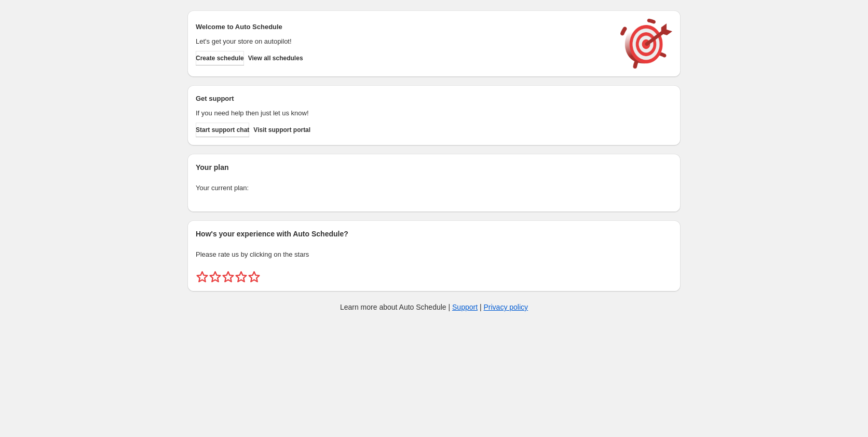 This screenshot has height=437, width=868. What do you see at coordinates (465, 307) in the screenshot?
I see `a: Support` at bounding box center [465, 307].